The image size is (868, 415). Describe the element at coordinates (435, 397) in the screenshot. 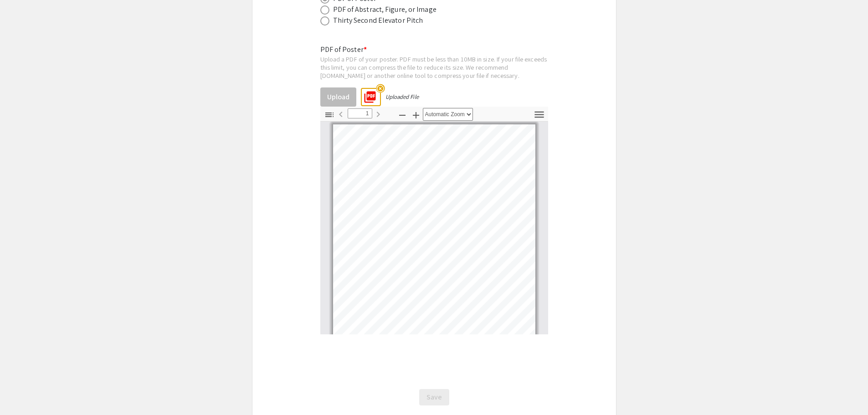

I see `span: Save` at that location.